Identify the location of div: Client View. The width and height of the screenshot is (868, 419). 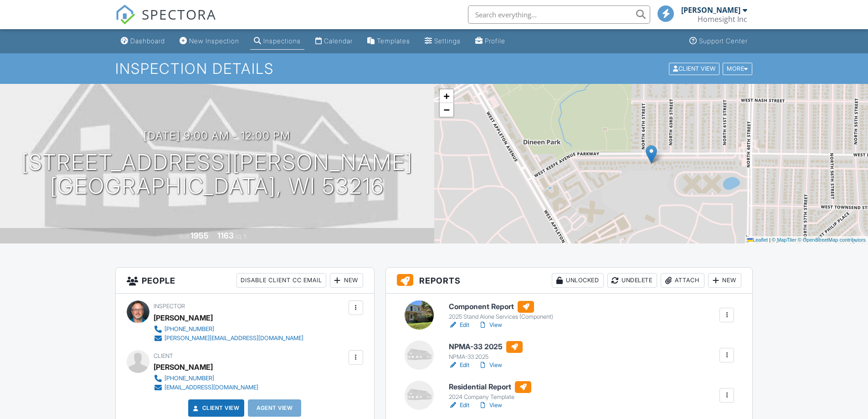
(694, 68).